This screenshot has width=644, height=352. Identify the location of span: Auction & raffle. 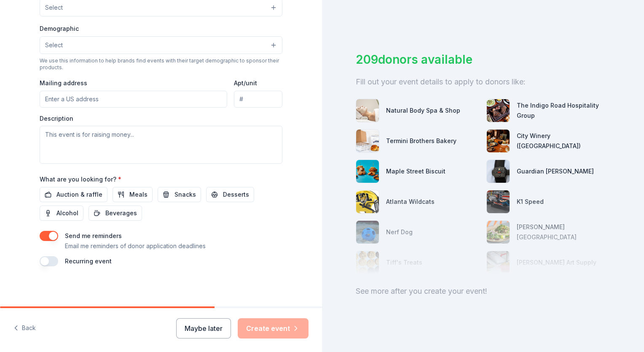
(79, 195).